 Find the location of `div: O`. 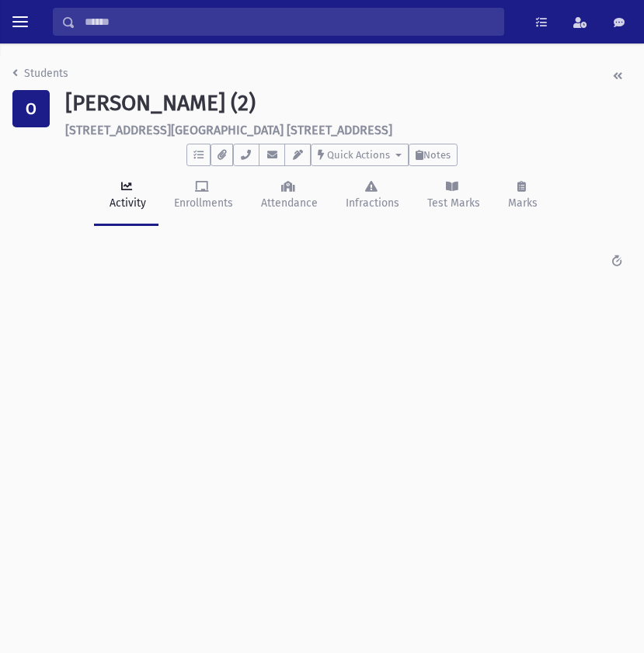

div: O is located at coordinates (31, 109).